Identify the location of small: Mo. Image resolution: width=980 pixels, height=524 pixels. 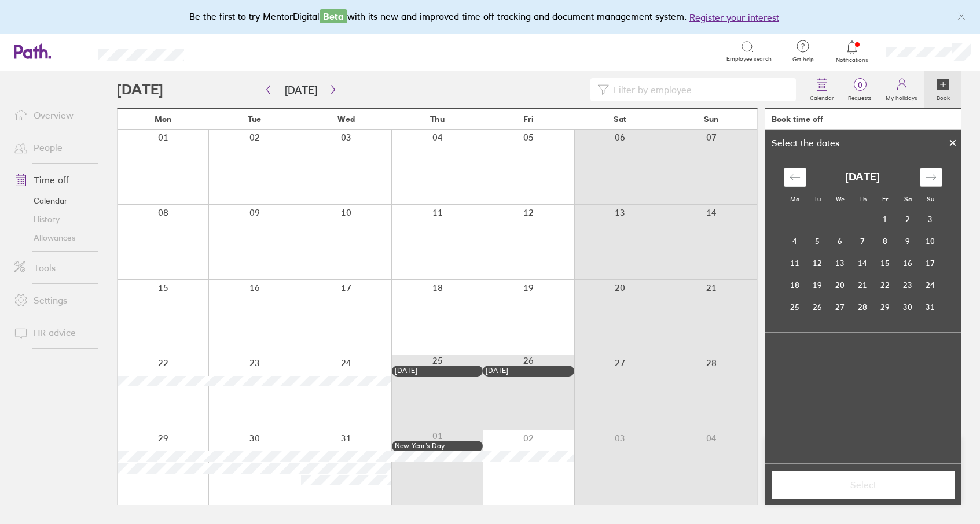
(795, 199).